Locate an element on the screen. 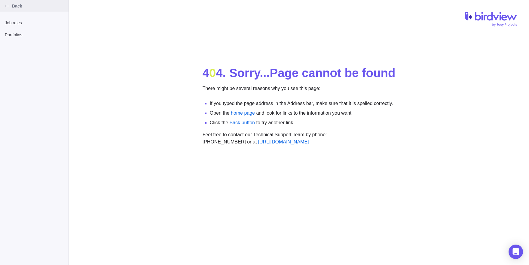 The image size is (529, 265). span: Back is located at coordinates (39, 6).